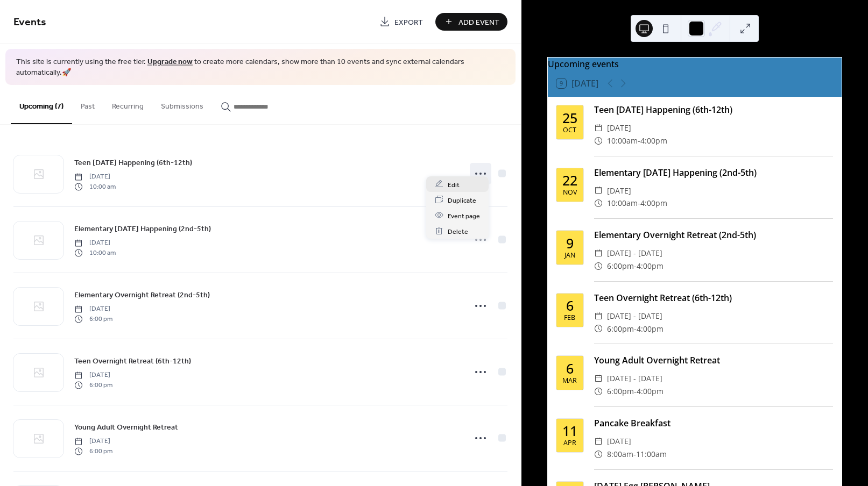 The height and width of the screenshot is (486, 868). Describe the element at coordinates (126, 427) in the screenshot. I see `a: Young Adult Overnight Retreat` at that location.